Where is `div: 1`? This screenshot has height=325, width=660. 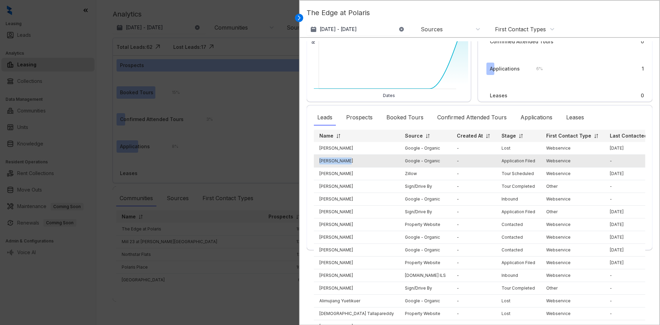
div: 1 is located at coordinates (642, 69).